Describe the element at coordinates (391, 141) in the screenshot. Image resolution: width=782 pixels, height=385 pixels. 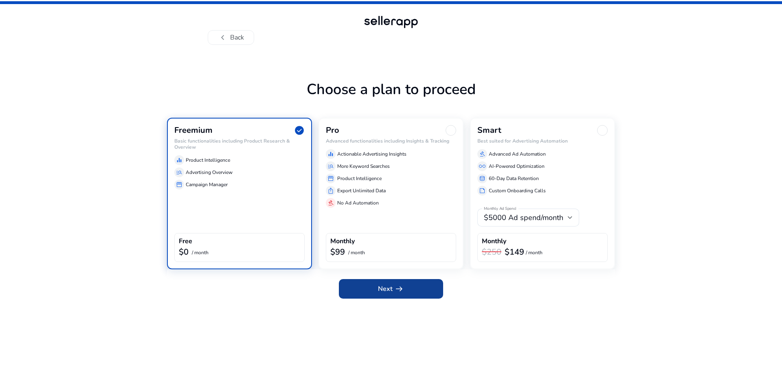
I see `h6: Advanced functionalities including Insights & Tracking` at that location.